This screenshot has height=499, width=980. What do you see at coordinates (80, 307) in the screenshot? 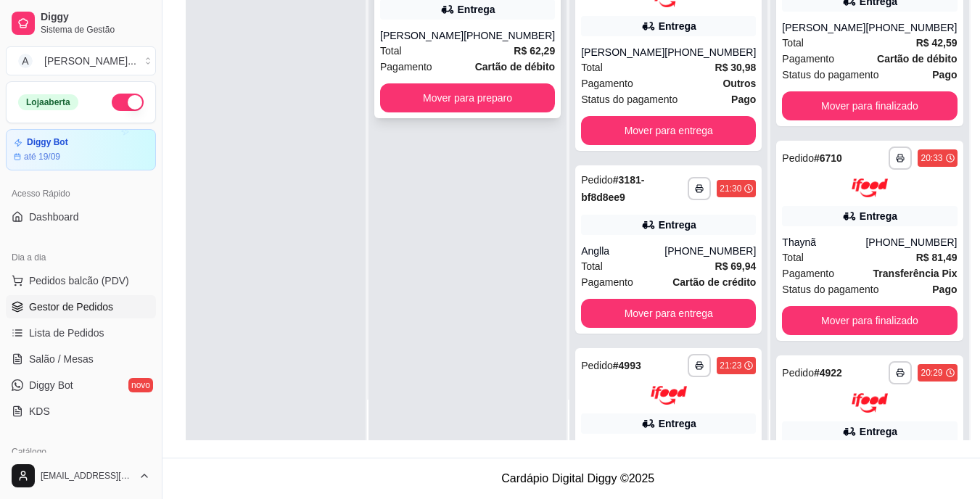
I see `a: Gestor de Pedidos` at bounding box center [80, 307].